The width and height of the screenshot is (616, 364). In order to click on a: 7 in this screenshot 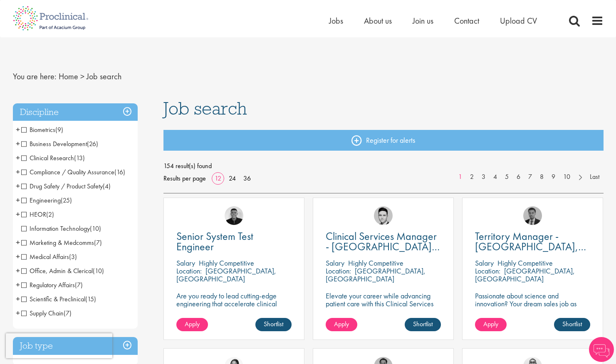, I will do `click(530, 177)`.